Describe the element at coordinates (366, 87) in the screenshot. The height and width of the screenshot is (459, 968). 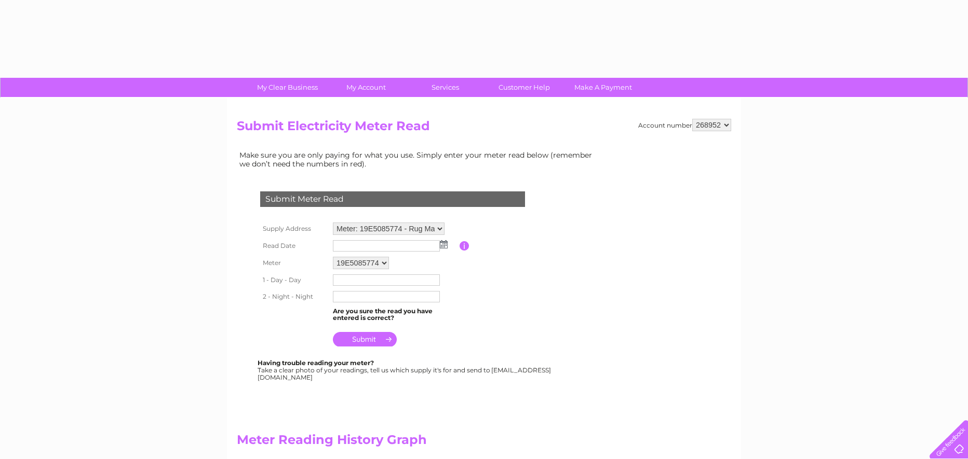
I see `a: My Account` at that location.